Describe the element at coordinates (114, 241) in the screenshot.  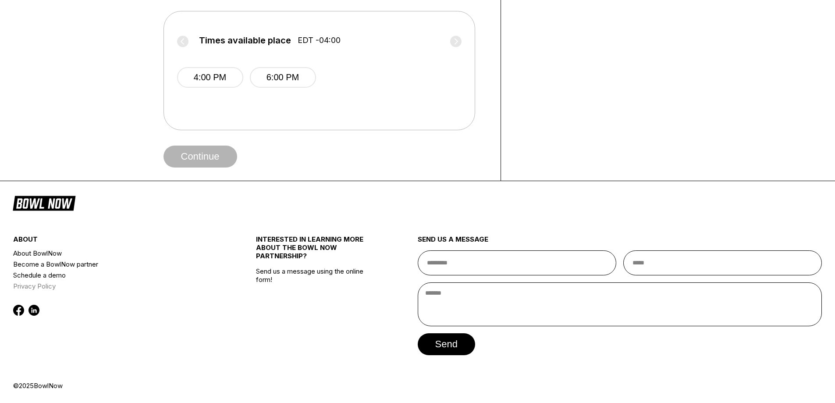
I see `div: about` at that location.